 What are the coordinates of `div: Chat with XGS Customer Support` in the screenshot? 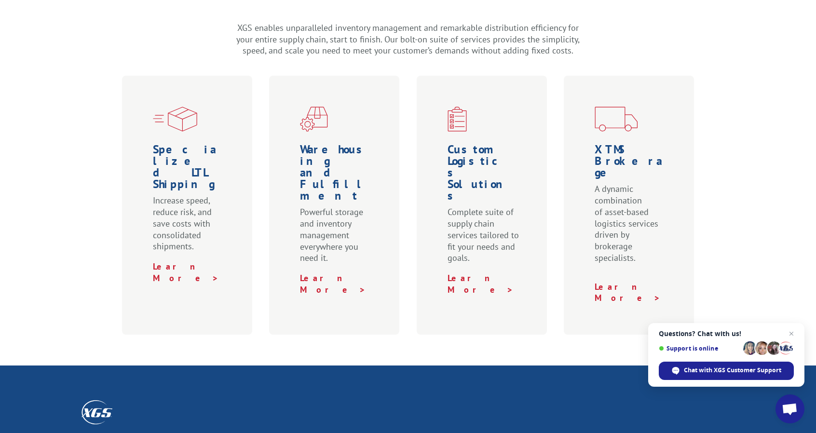 It's located at (726, 371).